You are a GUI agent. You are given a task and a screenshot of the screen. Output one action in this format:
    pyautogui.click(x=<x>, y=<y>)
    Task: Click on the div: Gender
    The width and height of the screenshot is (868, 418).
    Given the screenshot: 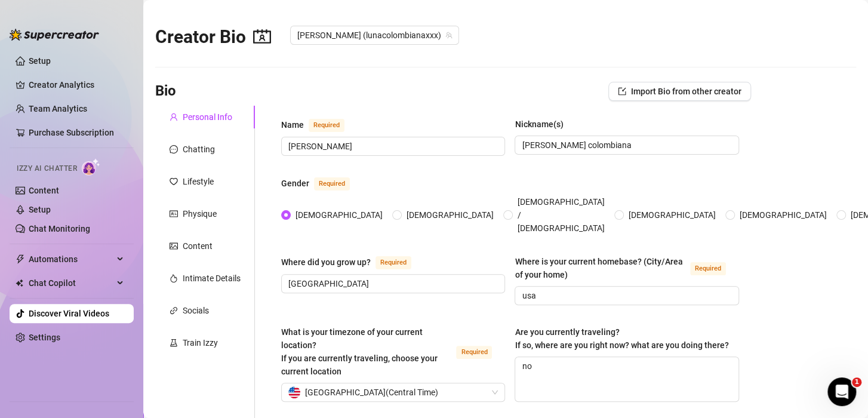 What is the action you would take?
    pyautogui.click(x=295, y=183)
    